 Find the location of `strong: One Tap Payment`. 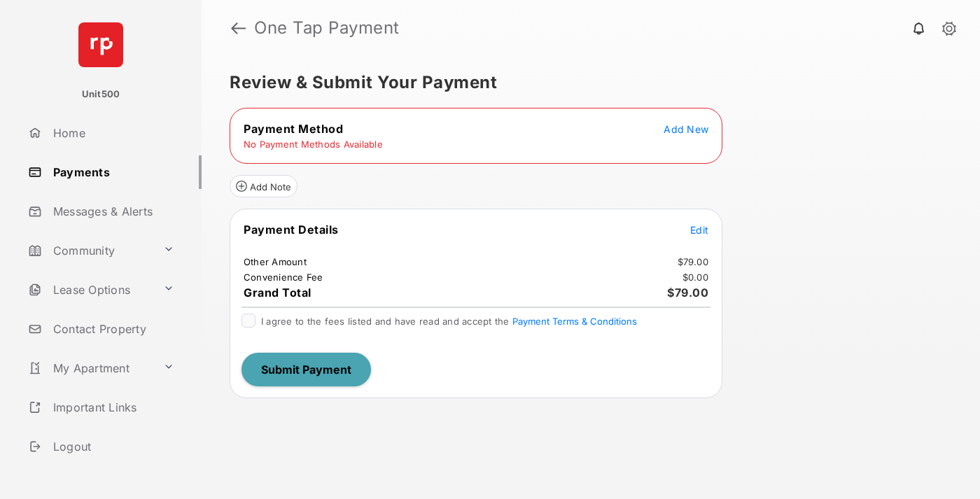

strong: One Tap Payment is located at coordinates (327, 28).